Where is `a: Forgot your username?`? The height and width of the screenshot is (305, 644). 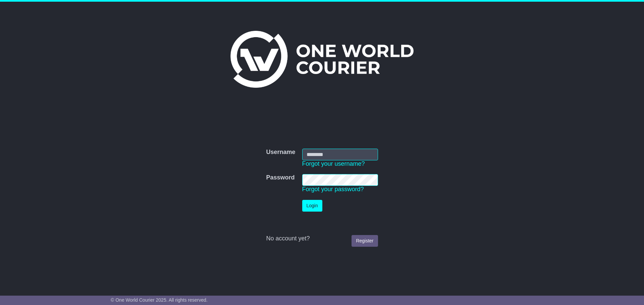
a: Forgot your username? is located at coordinates (333, 164).